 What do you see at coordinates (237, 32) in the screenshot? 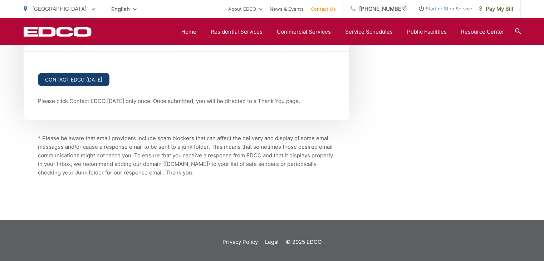
I see `a: Residential Services` at bounding box center [237, 32].